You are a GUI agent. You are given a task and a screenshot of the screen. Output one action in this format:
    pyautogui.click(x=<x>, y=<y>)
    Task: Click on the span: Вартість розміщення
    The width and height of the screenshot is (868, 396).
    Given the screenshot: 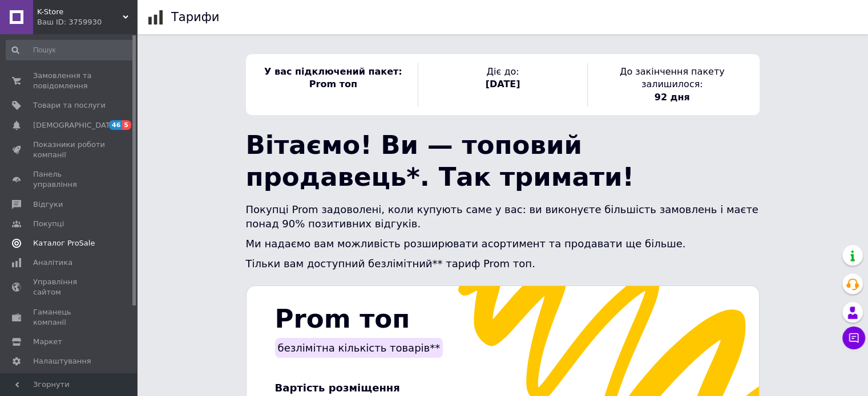 What is the action you would take?
    pyautogui.click(x=337, y=387)
    